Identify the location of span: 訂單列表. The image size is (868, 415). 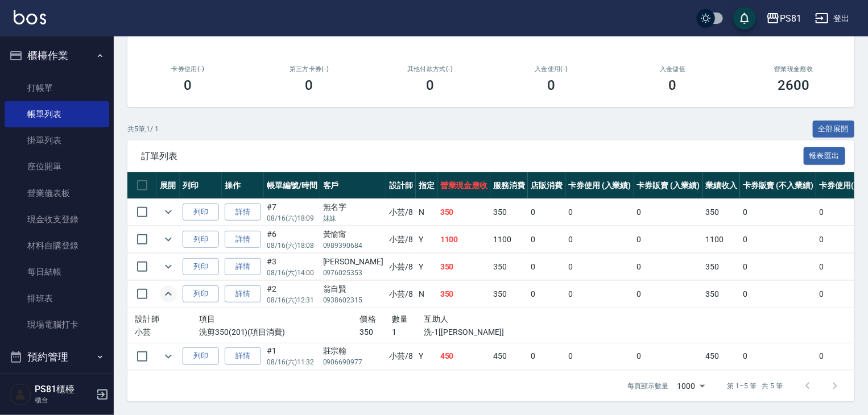
(472, 156).